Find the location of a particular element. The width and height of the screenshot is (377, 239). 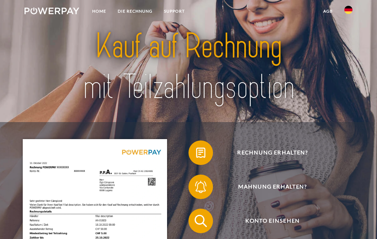

button: Konto einsehen is located at coordinates (268, 221).